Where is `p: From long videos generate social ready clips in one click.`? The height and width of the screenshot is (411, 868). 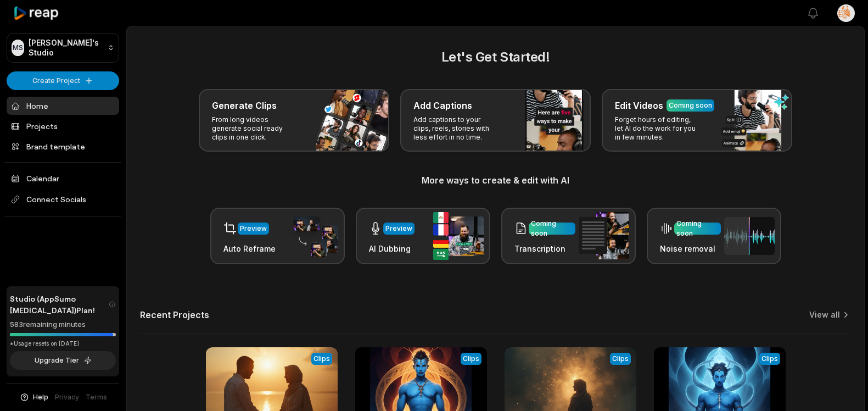 p: From long videos generate social ready clips in one click. is located at coordinates (254, 129).